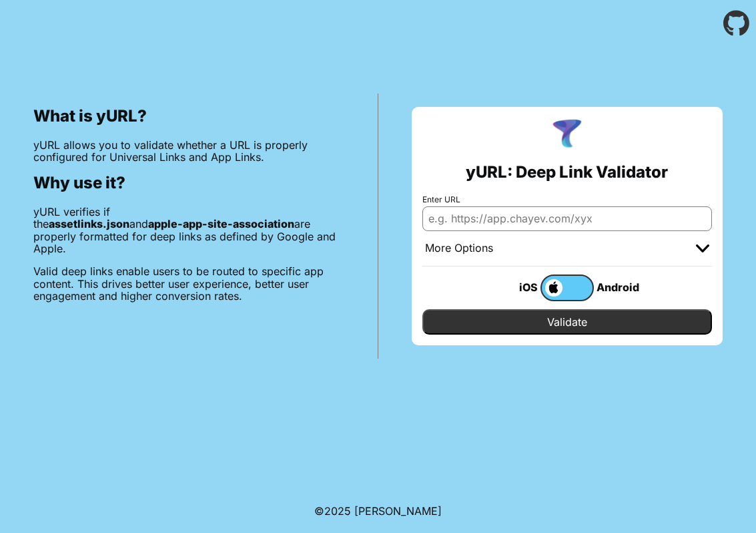  I want to click on img: chevron, so click(703, 248).